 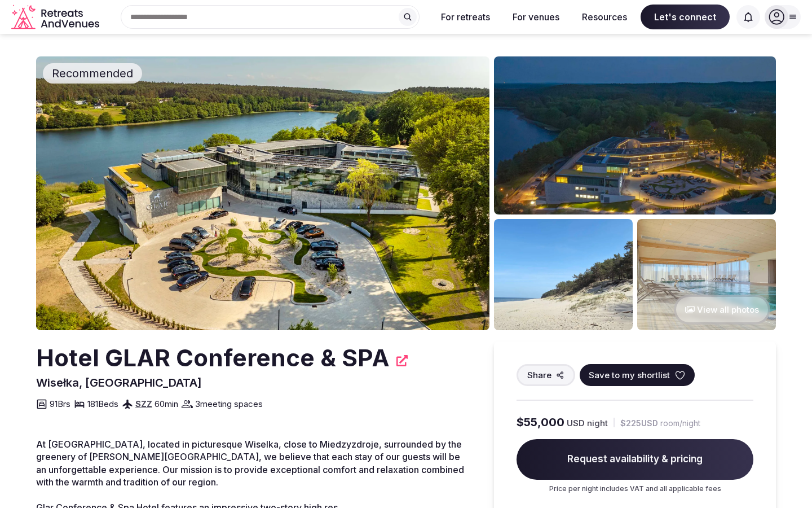 I want to click on span: Recommended, so click(x=92, y=74).